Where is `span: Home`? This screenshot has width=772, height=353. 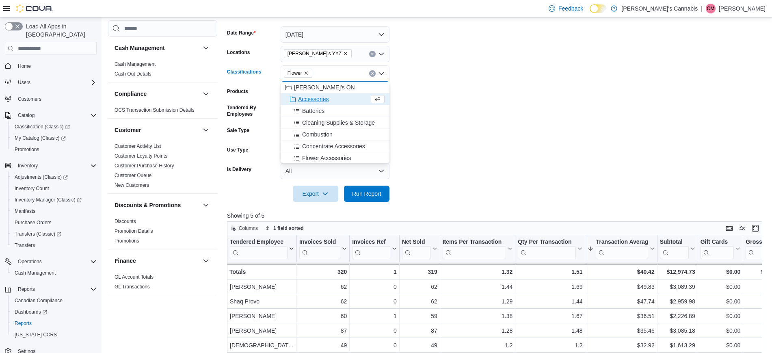
span: Home is located at coordinates (24, 66).